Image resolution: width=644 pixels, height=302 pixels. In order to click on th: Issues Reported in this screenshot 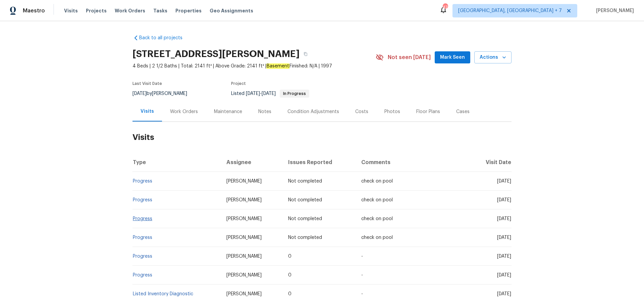, I will do `click(319, 162)`.